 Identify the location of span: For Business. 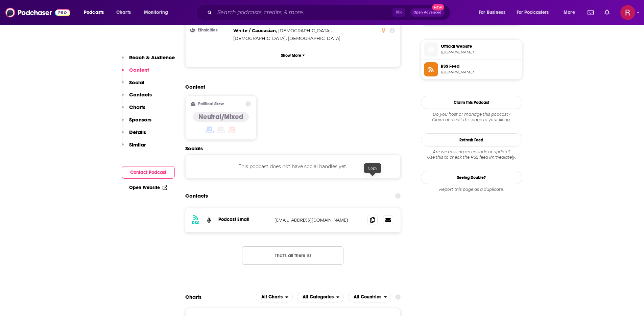
(492, 13).